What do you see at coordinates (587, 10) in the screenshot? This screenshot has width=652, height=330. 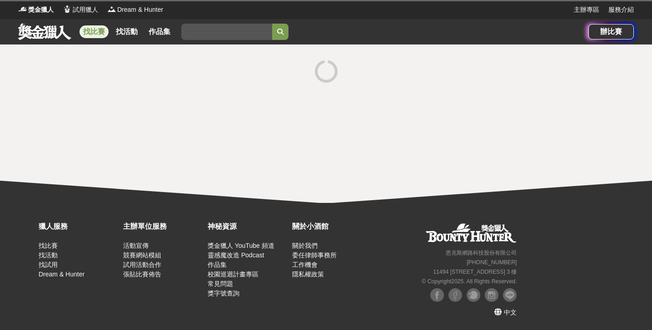 I see `a: 主辦專區` at bounding box center [587, 10].